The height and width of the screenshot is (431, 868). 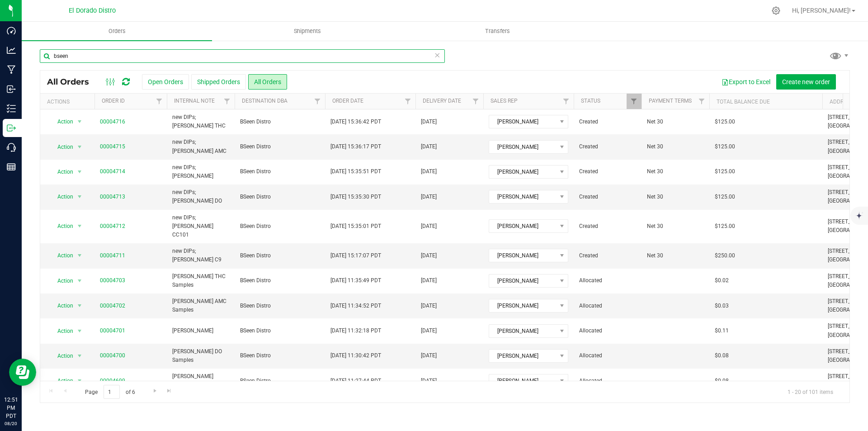 I want to click on span: El Dorado Distro, so click(x=93, y=10).